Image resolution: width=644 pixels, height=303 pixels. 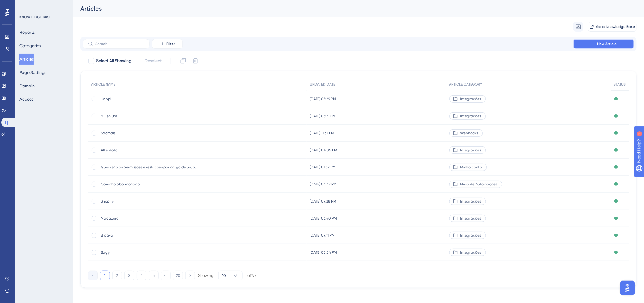 What do you see at coordinates (103, 84) in the screenshot?
I see `span: ARTICLE NAME` at bounding box center [103, 84].